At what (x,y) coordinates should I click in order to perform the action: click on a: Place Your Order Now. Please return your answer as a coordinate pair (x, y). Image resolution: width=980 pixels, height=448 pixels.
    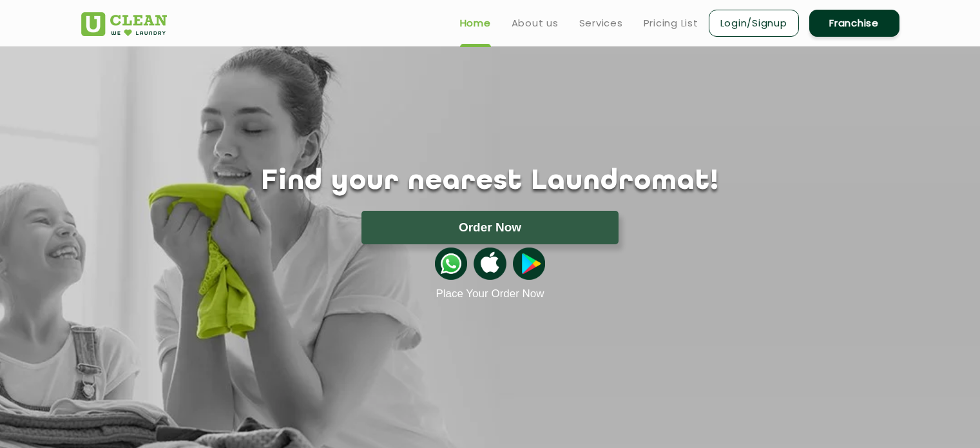
    Looking at the image, I should click on (490, 294).